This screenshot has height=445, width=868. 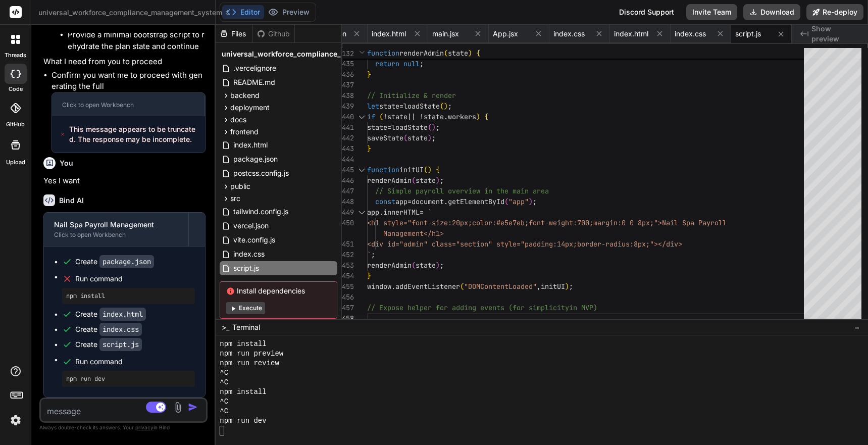 What do you see at coordinates (385, 138) in the screenshot?
I see `span: saveState` at bounding box center [385, 138].